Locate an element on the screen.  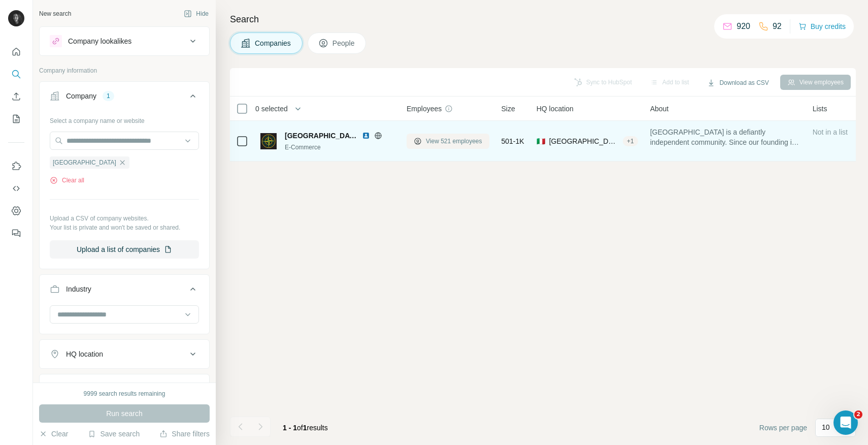
button: Use Surfe on LinkedIn is located at coordinates (16, 166).